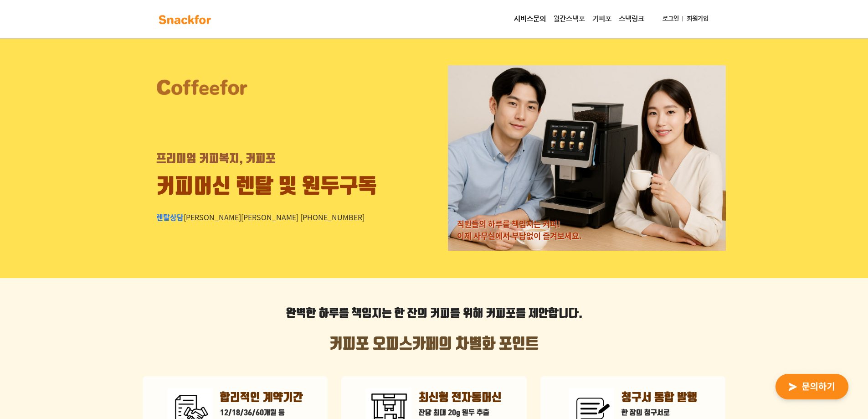  What do you see at coordinates (671, 18) in the screenshot?
I see `a: 로그인` at bounding box center [671, 18].